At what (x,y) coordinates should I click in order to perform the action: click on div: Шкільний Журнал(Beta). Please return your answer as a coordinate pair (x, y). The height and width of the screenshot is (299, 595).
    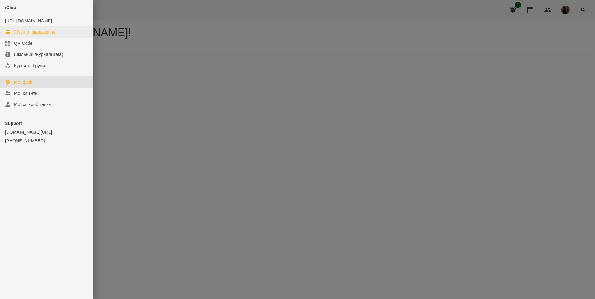
    Looking at the image, I should click on (39, 54).